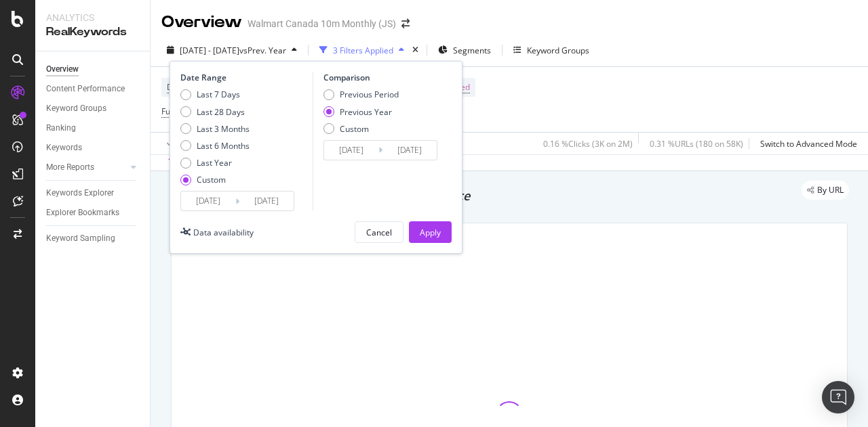 The width and height of the screenshot is (868, 427). What do you see at coordinates (830, 190) in the screenshot?
I see `span: By URL` at bounding box center [830, 190].